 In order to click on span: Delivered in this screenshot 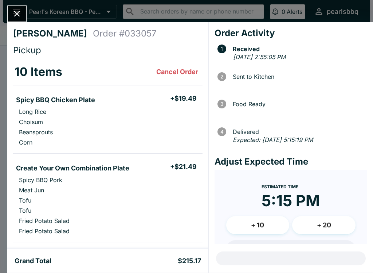, I will do `click(298, 132)`.